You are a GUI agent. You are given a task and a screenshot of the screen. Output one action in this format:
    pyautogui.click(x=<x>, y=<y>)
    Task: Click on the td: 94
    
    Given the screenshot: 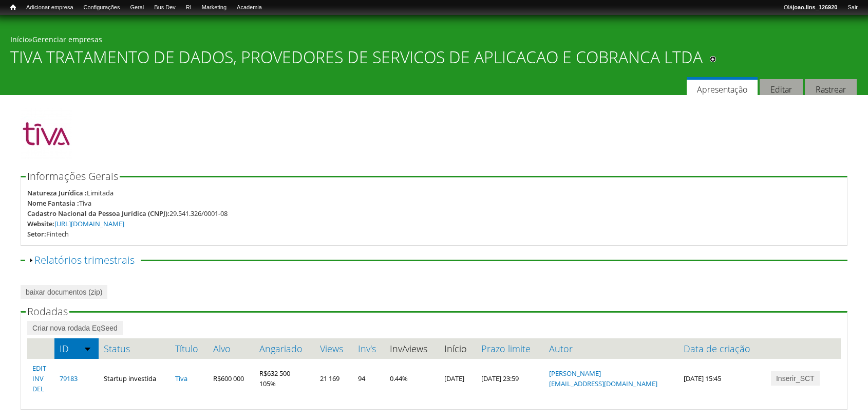 What is the action you would take?
    pyautogui.click(x=369, y=378)
    